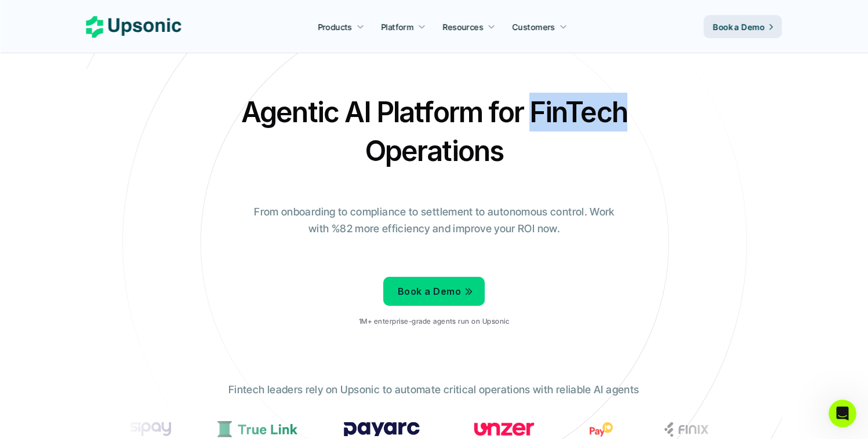 The width and height of the screenshot is (868, 439). Describe the element at coordinates (434, 221) in the screenshot. I see `p: From onboarding to compliance to settlement to autonomous control. Work with %82 more efficiency ...` at that location.